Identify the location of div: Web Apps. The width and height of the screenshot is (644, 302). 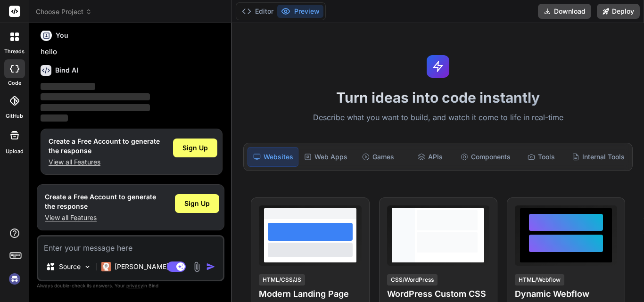
(325, 157).